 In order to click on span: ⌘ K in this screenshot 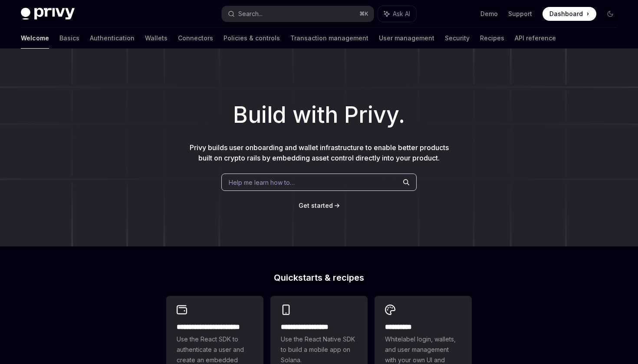, I will do `click(363, 14)`.